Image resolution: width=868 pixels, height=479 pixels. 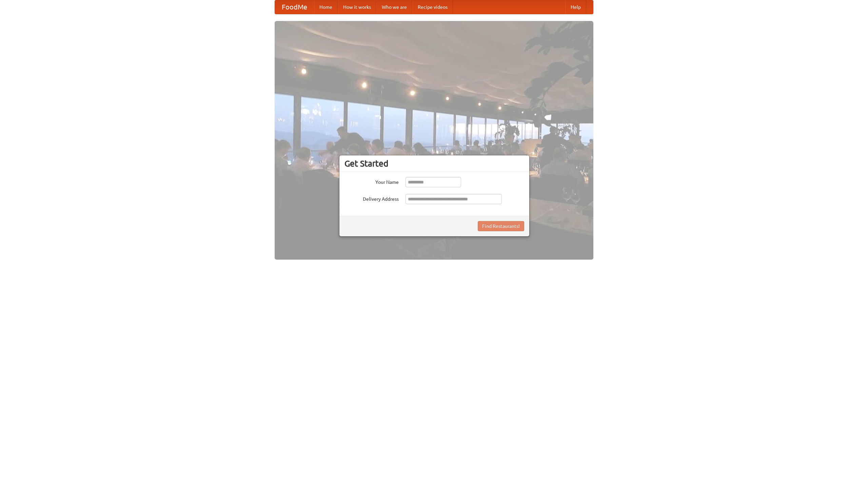 What do you see at coordinates (371, 198) in the screenshot?
I see `label: Delivery Address` at bounding box center [371, 198].